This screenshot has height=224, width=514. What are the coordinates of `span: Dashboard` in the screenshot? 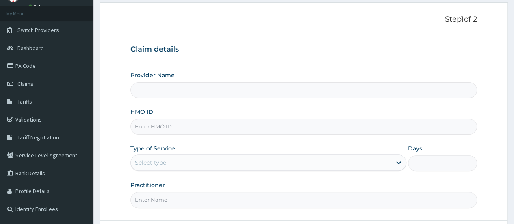 It's located at (30, 48).